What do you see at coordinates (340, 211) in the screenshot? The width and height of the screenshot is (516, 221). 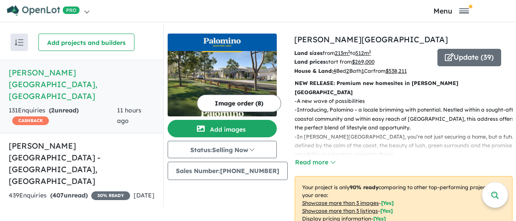 I see `u: Showcase more than 3 listings` at bounding box center [340, 211].